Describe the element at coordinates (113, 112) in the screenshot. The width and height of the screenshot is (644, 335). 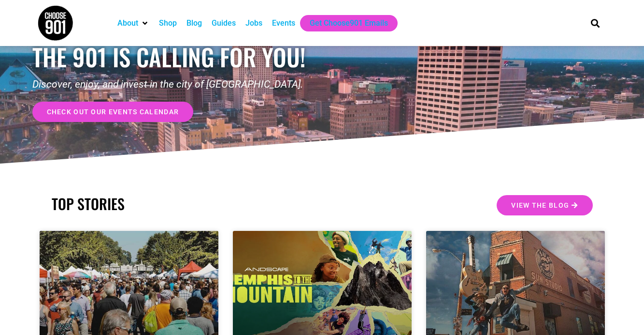
I see `a: check out our events calendar` at that location.